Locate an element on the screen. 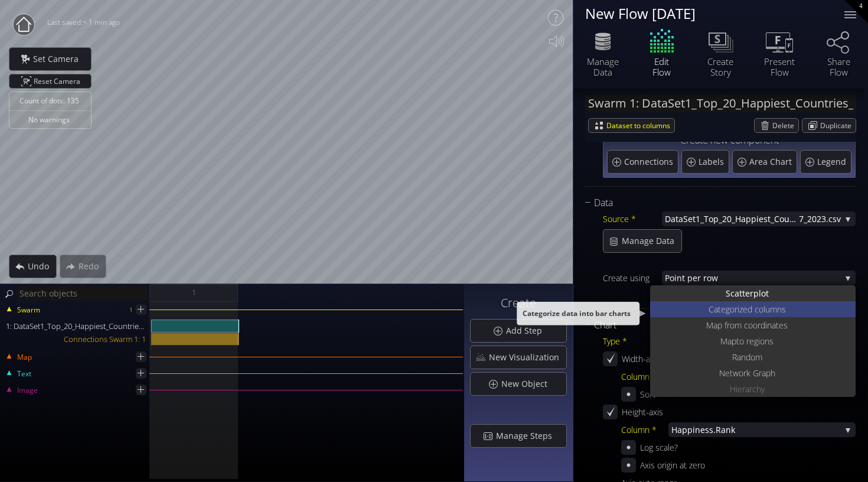  span: Map from c is located at coordinates (727, 325).